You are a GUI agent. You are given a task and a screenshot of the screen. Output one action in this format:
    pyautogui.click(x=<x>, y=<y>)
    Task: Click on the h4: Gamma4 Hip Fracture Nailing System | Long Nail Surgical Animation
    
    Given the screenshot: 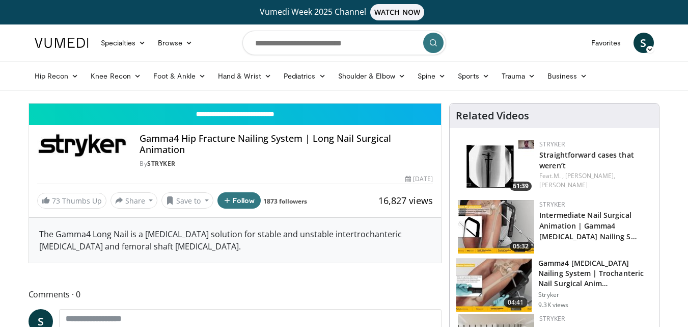 What is the action you would take?
    pyautogui.click(x=286, y=144)
    